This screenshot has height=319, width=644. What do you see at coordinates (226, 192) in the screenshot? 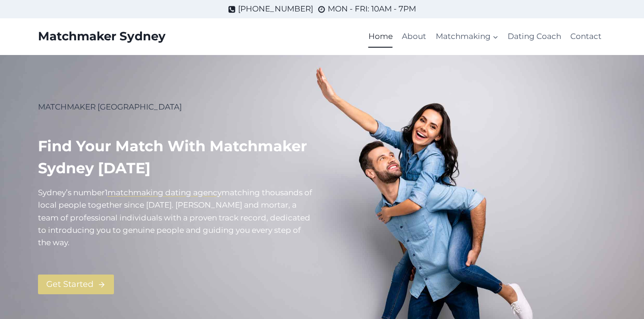
I see `mark: m` at bounding box center [226, 192].